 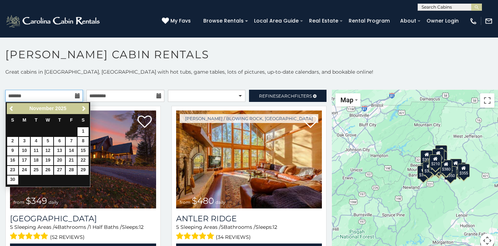 I want to click on span: Monday, so click(x=24, y=120).